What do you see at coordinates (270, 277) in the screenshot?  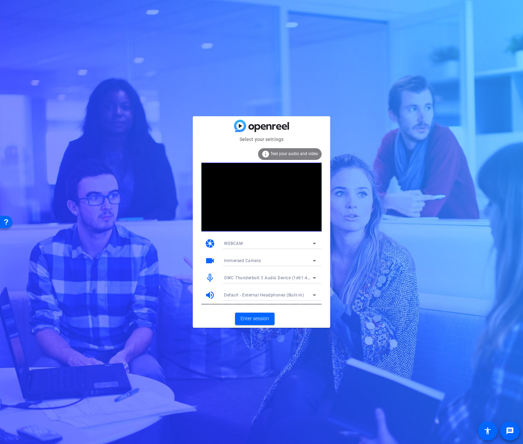 I see `span: OWC Thunderbolt 3 Audio Device (1e91:4001)` at bounding box center [270, 277].